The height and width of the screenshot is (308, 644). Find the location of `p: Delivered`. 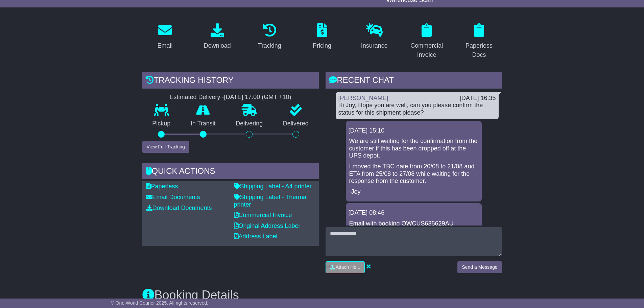

p: Delivered is located at coordinates (296, 123).